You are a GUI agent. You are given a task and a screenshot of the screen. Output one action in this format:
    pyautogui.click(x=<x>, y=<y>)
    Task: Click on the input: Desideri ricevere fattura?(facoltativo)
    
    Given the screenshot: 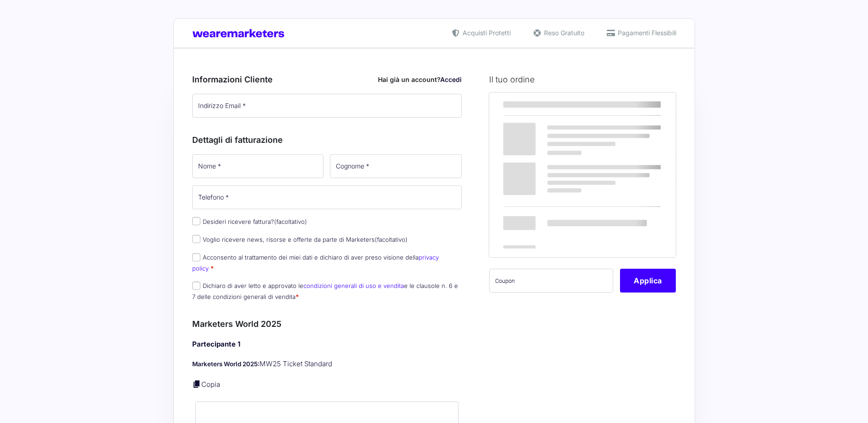 What is the action you would take?
    pyautogui.click(x=196, y=221)
    